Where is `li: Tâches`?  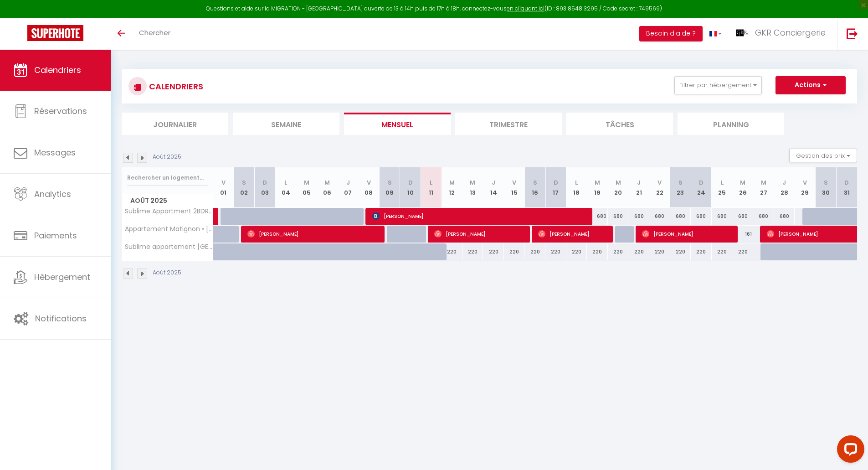
li: Tâches is located at coordinates (620, 124).